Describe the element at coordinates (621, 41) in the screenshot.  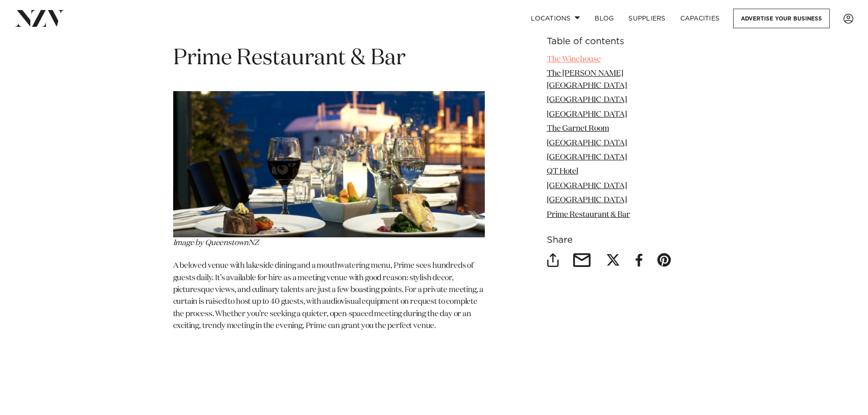
I see `h6: Table of contents` at that location.